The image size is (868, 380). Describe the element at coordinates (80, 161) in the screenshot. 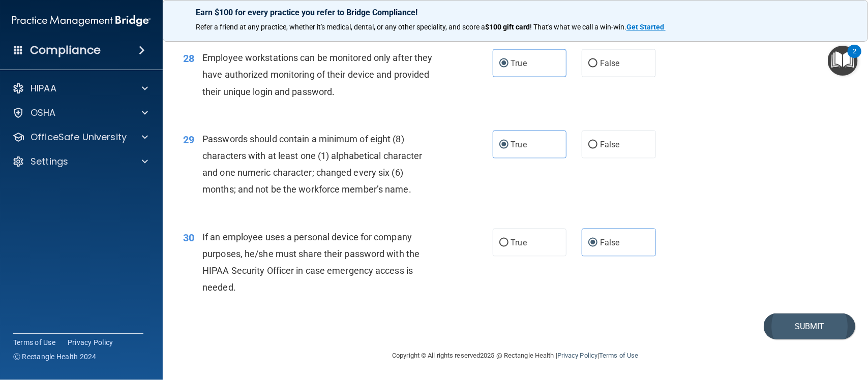

I see `a: Settings` at that location.